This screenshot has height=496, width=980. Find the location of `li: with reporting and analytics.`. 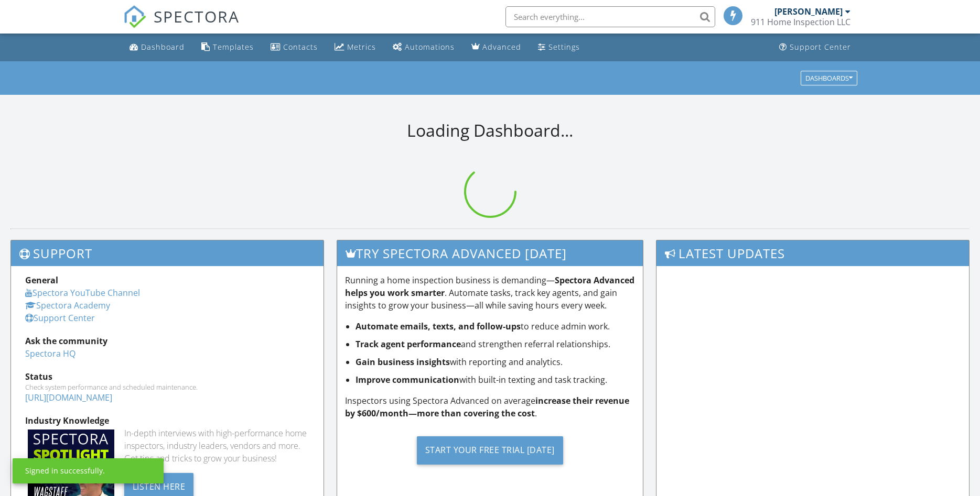

li: with reporting and analytics. is located at coordinates (495, 362).